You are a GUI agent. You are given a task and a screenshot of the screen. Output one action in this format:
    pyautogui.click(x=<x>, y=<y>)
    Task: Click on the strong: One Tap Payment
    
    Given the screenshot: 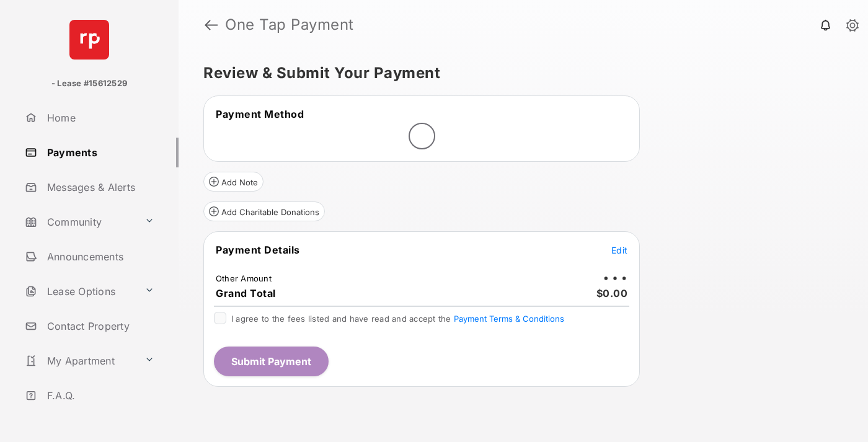 What is the action you would take?
    pyautogui.click(x=290, y=24)
    